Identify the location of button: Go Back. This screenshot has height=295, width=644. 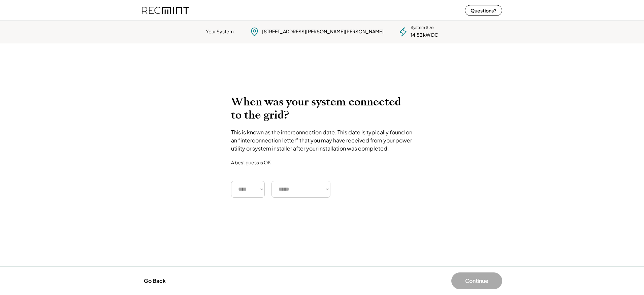
(155, 281).